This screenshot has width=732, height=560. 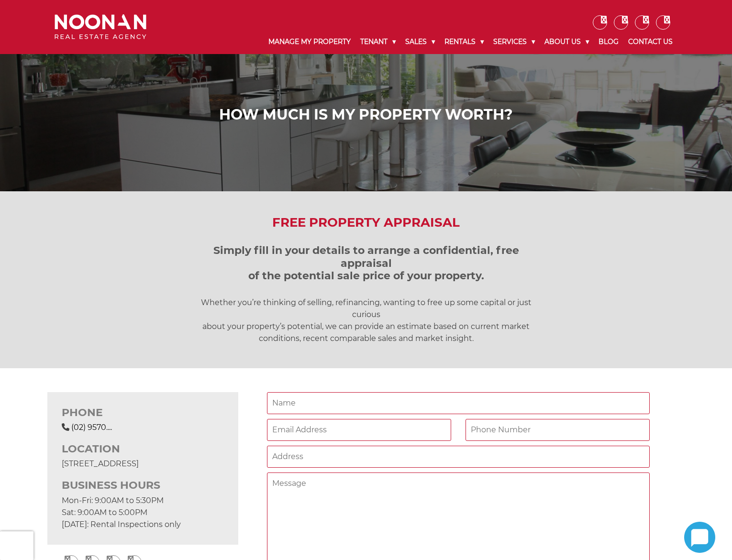 I want to click on h3: PHONE, so click(x=143, y=413).